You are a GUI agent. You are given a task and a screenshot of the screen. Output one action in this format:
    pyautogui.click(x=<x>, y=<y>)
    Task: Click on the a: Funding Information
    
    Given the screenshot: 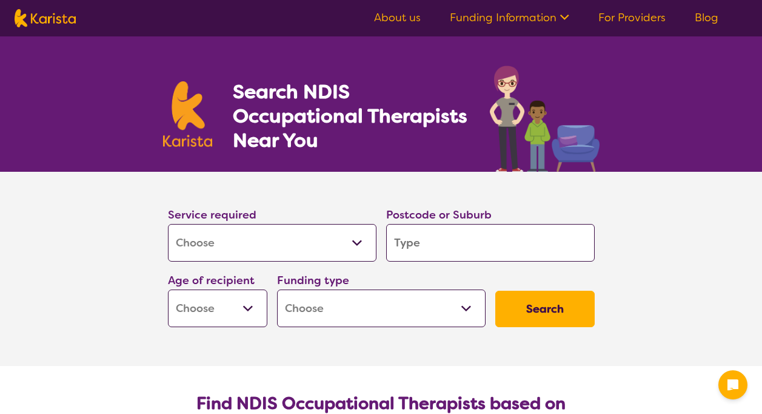 What is the action you would take?
    pyautogui.click(x=510, y=18)
    